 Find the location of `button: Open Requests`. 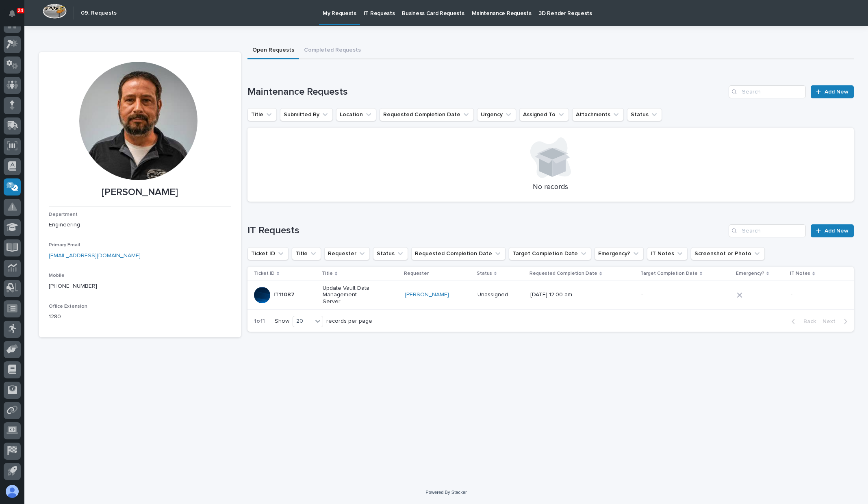

button: Open Requests is located at coordinates (273, 51).